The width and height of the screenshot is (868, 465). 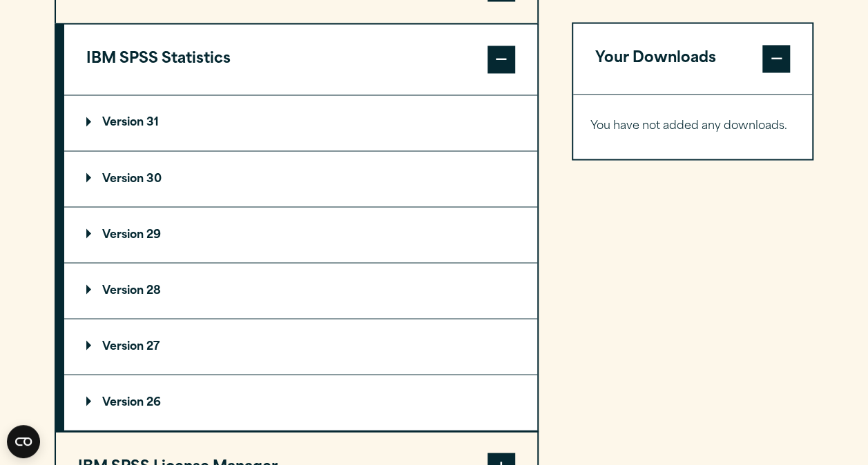 I want to click on div: CookieBot Widget Contents, so click(x=24, y=441).